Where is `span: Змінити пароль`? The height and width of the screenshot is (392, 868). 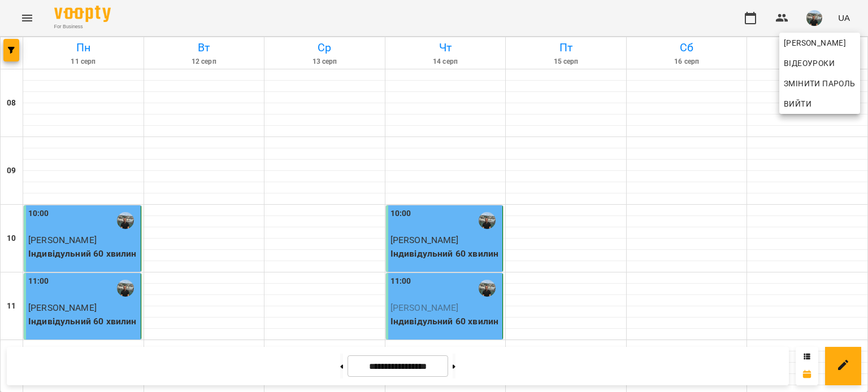
span: Змінити пароль is located at coordinates (819, 84).